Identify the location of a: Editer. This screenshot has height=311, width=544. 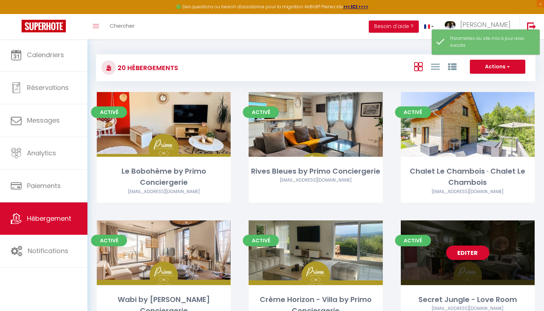
(468, 253).